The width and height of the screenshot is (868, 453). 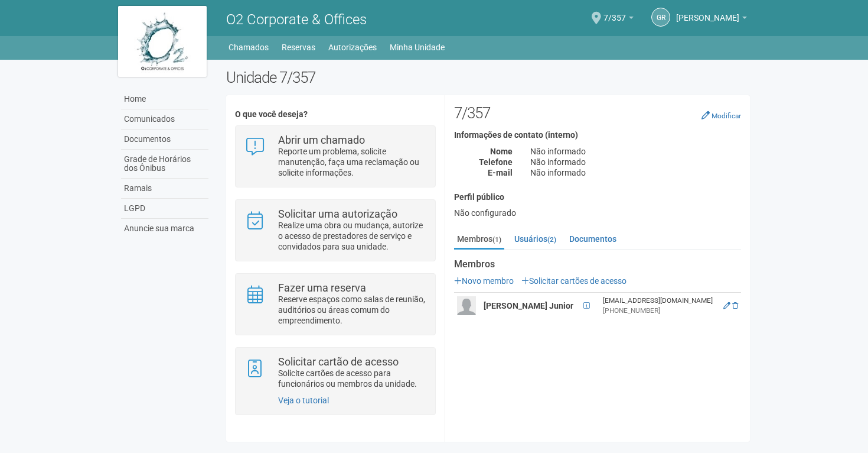 I want to click on p: Reporte um problema, solicite manutenção, faça uma reclamação ou solicite informações., so click(x=352, y=162).